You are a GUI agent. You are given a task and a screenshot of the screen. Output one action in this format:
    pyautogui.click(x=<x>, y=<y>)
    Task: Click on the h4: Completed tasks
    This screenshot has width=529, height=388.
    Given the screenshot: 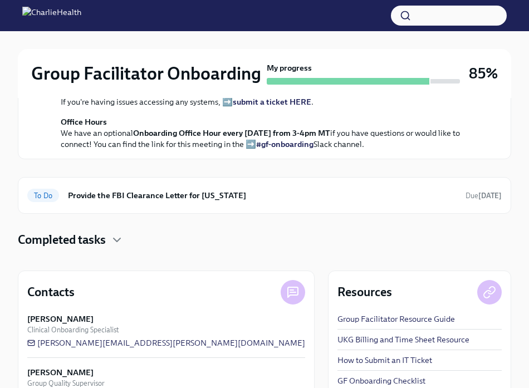 What is the action you would take?
    pyautogui.click(x=62, y=240)
    